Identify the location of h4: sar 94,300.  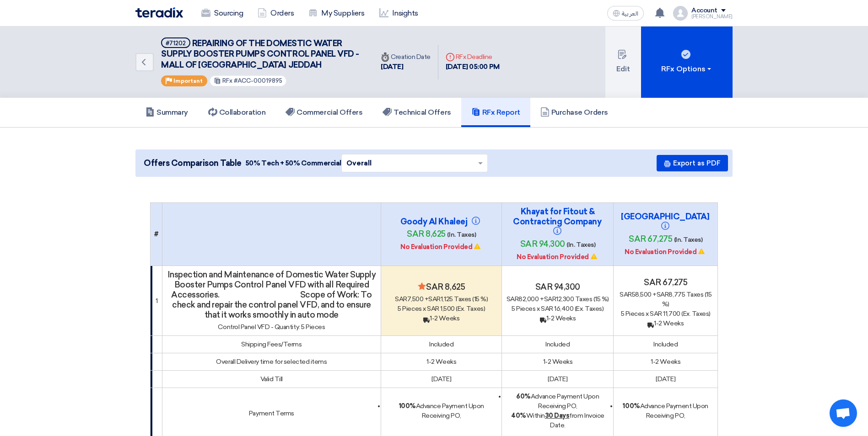
(557, 287).